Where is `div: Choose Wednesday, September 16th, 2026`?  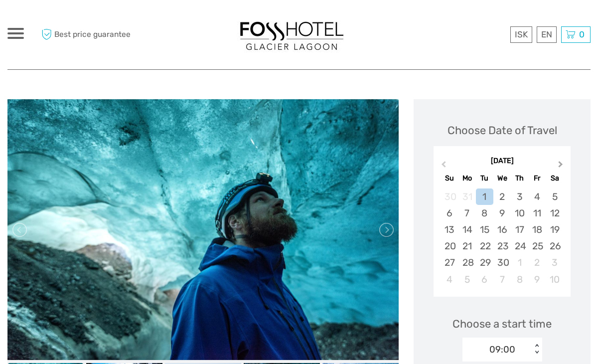
div: Choose Wednesday, September 16th, 2026 is located at coordinates (502, 230).